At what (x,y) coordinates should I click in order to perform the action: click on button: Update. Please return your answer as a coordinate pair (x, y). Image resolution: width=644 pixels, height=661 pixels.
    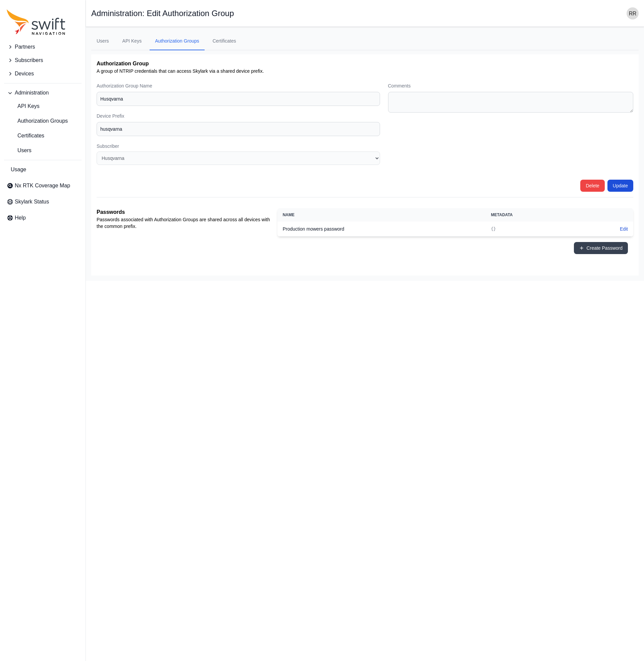
    Looking at the image, I should click on (620, 185).